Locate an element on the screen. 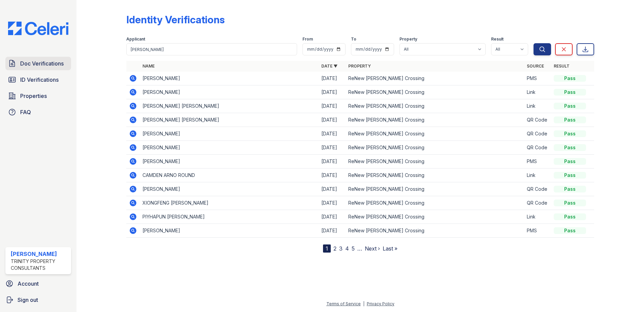 The image size is (644, 312). a: Account is located at coordinates (38, 283).